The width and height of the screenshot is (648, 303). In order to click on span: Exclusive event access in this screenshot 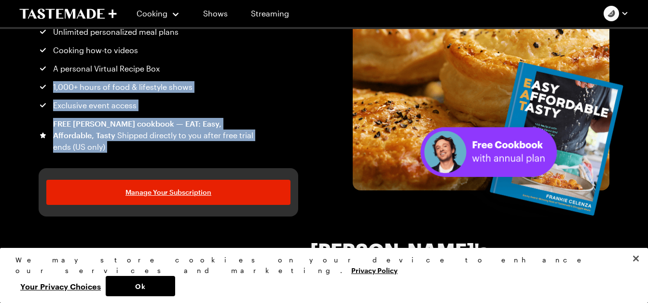, I will do `click(95, 105)`.